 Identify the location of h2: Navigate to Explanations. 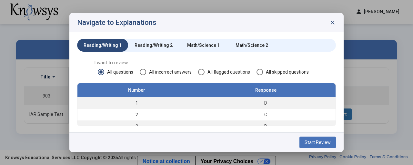
(117, 23).